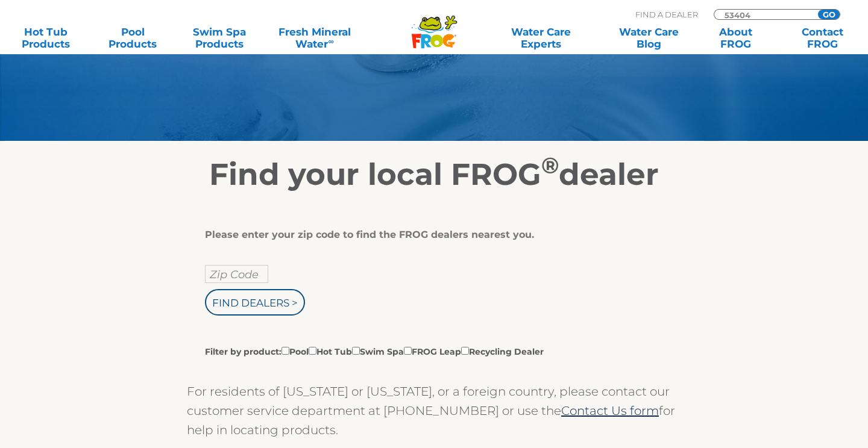 This screenshot has width=868, height=448. Describe the element at coordinates (220, 38) in the screenshot. I see `a: Swim SpaProducts` at that location.